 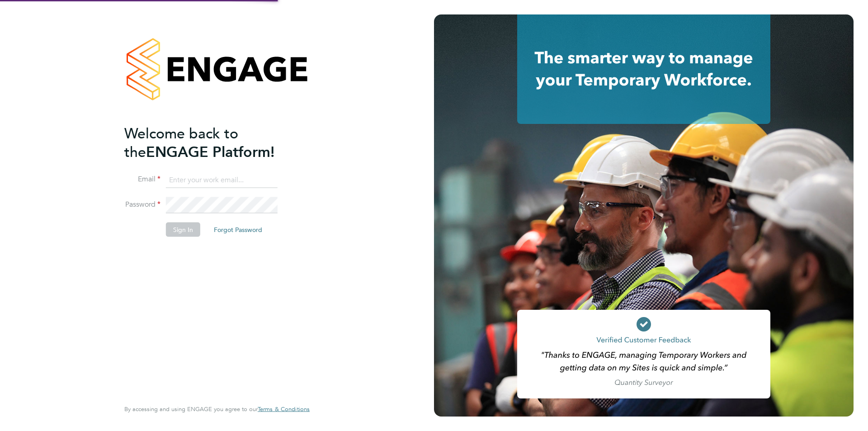 I want to click on input: Enter your work email..., so click(x=222, y=180).